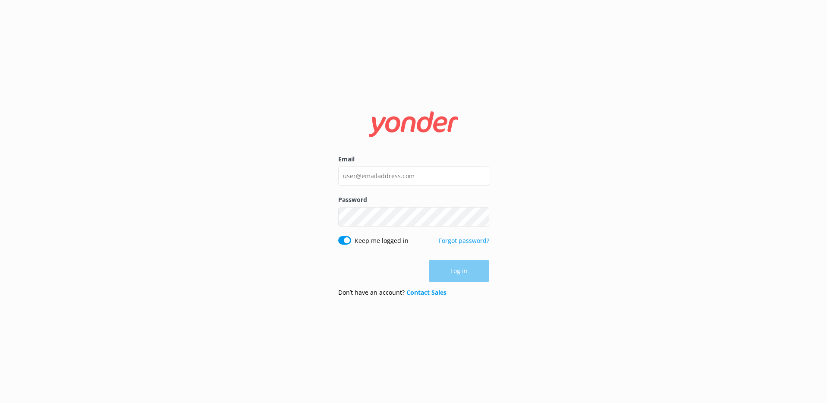 The height and width of the screenshot is (403, 827). Describe the element at coordinates (381, 241) in the screenshot. I see `label: Keep me logged in` at that location.